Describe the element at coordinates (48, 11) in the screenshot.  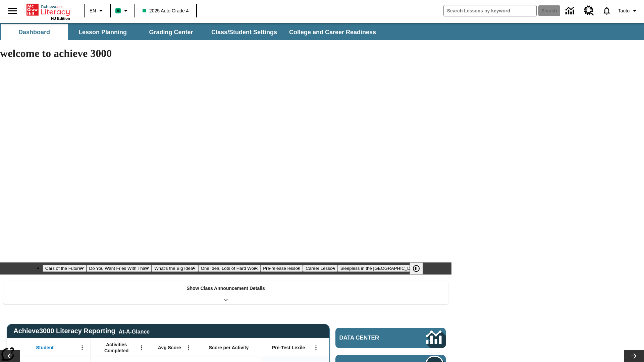
I see `div: Home` at that location.